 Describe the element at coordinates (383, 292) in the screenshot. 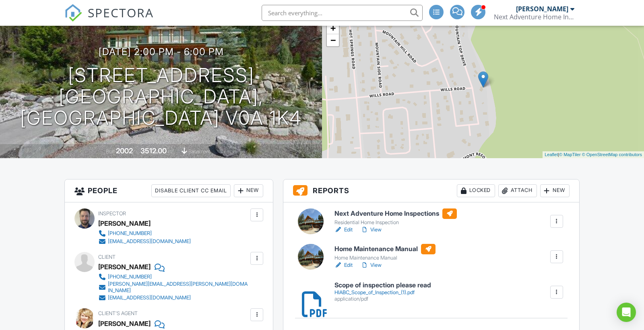

I see `a: Scope of inspection please read HIABC_Scope_of_Inspection_(1).pdf application/pdf` at that location.